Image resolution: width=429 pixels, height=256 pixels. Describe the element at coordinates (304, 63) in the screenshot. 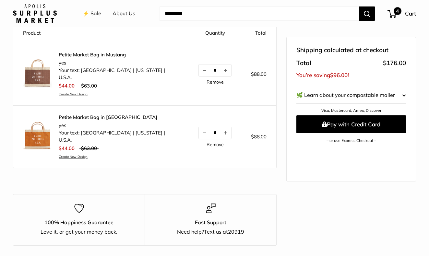

I see `span: Total` at that location.